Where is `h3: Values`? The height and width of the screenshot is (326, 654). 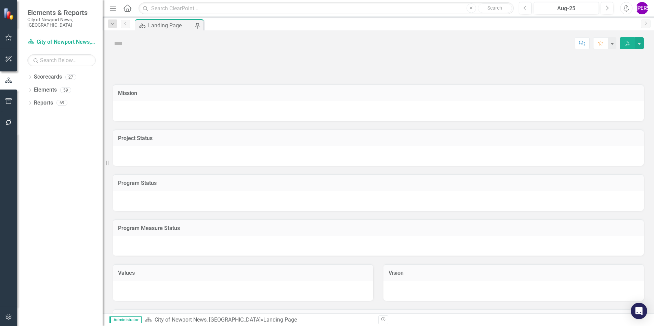
h3: Values is located at coordinates (243, 273).